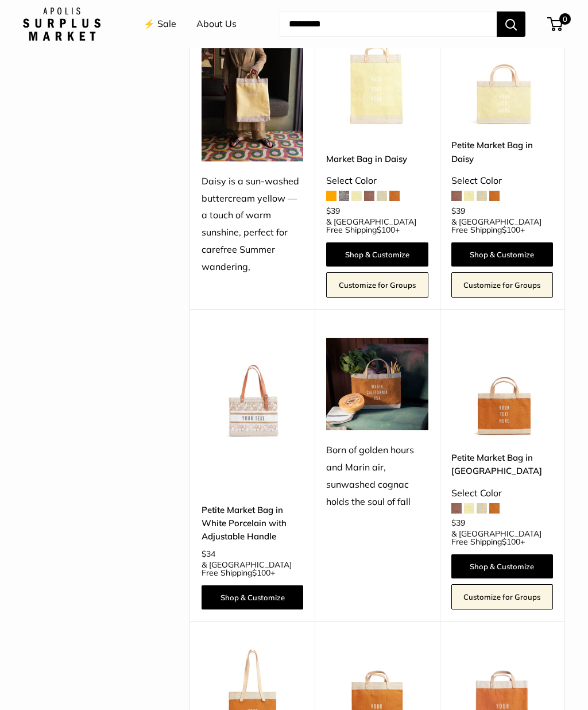 This screenshot has width=588, height=710. I want to click on span: 0, so click(565, 19).